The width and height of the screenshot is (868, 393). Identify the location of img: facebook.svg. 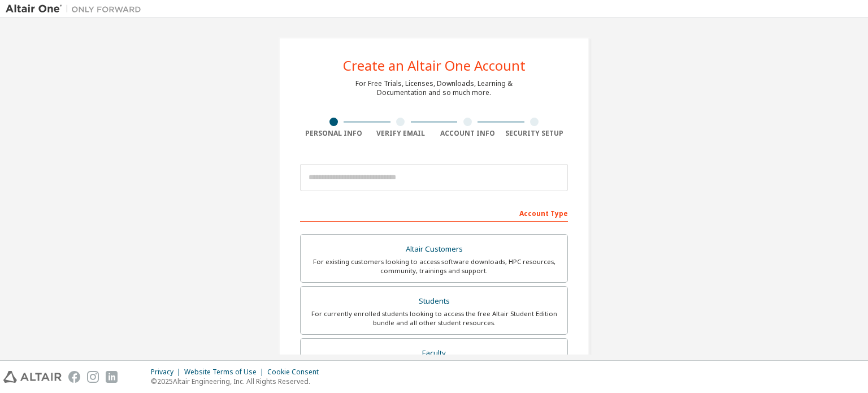
(74, 377).